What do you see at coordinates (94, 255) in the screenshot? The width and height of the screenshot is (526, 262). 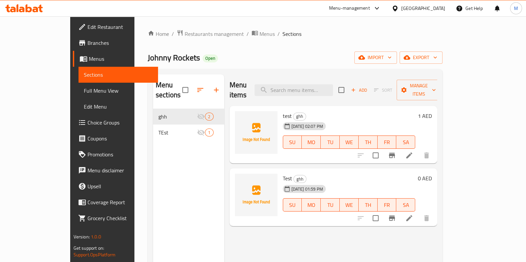 I see `a: Support.OpsPlatform` at bounding box center [94, 255].